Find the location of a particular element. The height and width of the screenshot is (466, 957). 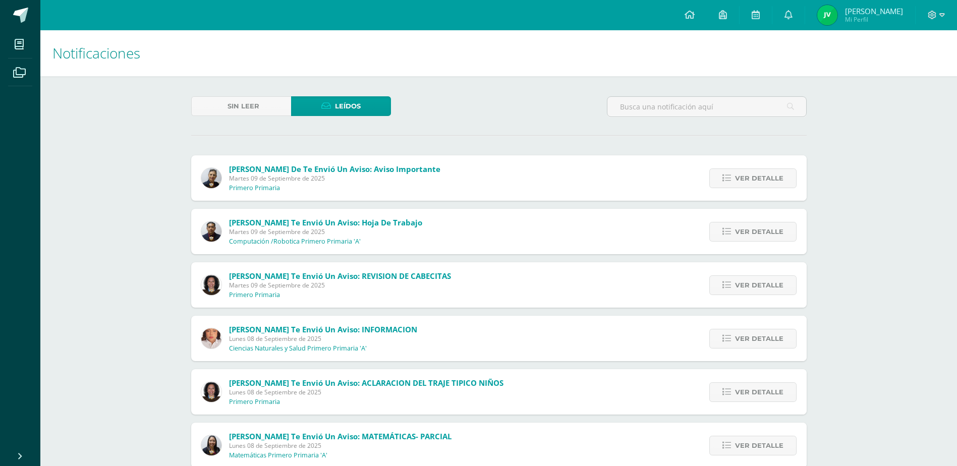

p: Matemáticas Primero Primaria 'A' is located at coordinates (278, 455).